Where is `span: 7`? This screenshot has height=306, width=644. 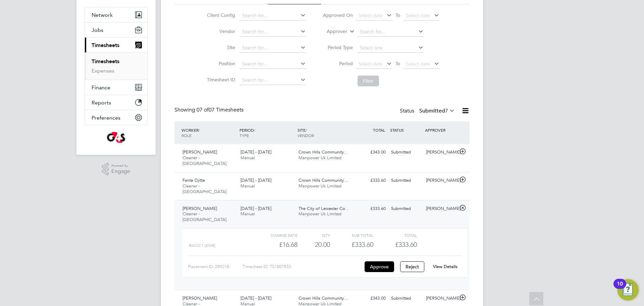 span: 7 is located at coordinates (447, 111).